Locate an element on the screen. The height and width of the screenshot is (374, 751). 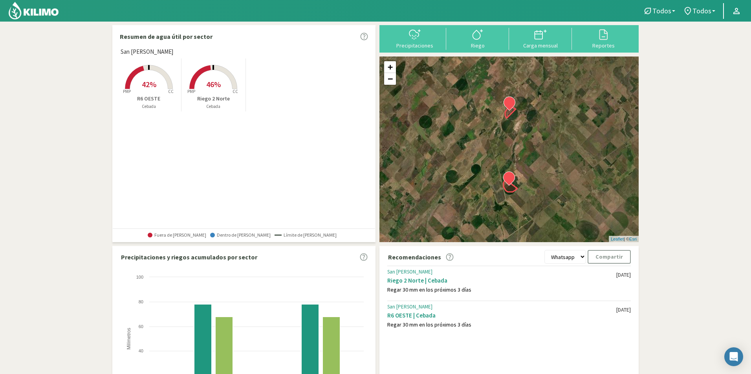
span: 46% is located at coordinates (213, 84).